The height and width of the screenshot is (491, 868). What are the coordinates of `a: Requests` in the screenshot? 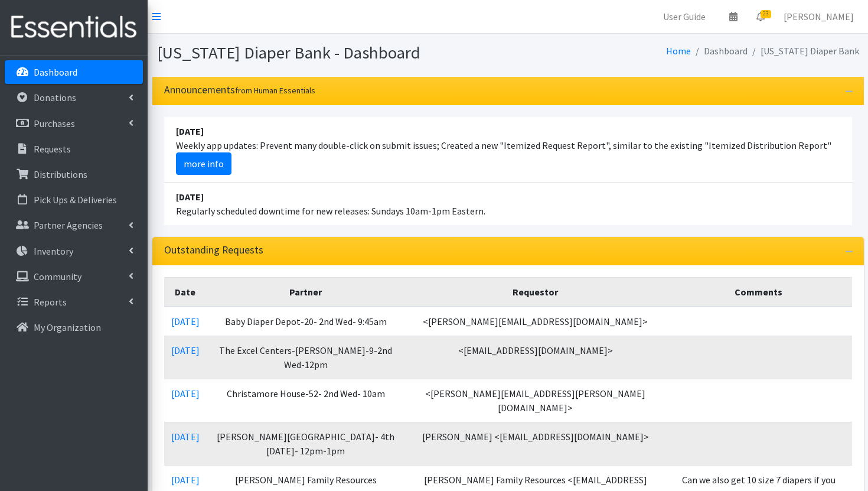 It's located at (74, 149).